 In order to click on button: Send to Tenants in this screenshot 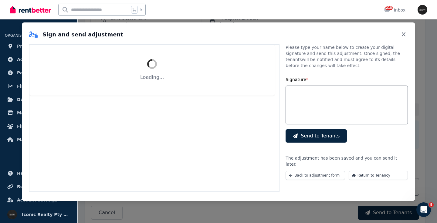, I will do `click(317, 136)`.